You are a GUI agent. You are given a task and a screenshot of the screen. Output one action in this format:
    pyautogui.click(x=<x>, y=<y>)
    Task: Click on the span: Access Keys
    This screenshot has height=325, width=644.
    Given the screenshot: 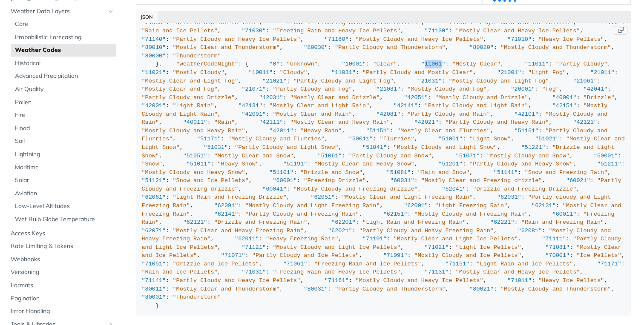 What is the action you would take?
    pyautogui.click(x=62, y=233)
    